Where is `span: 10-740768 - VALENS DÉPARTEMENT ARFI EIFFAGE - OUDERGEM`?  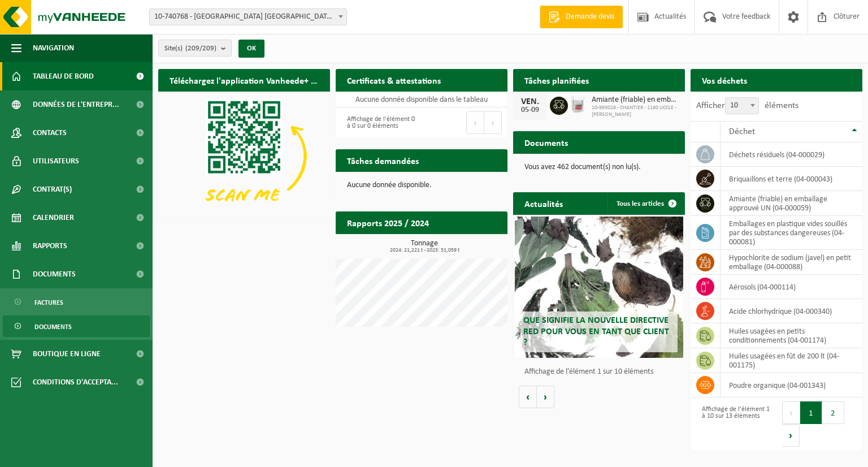
span: 10-740768 - VALENS DÉPARTEMENT ARFI EIFFAGE - OUDERGEM is located at coordinates (248, 17).